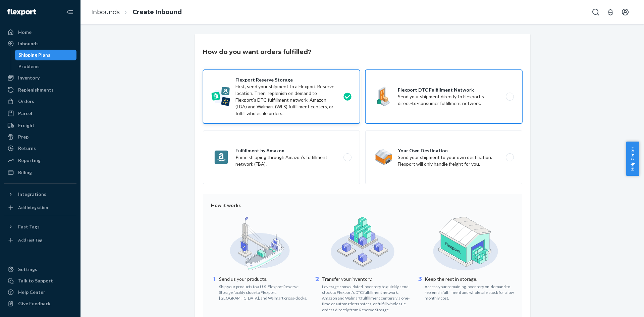  What do you see at coordinates (70, 12) in the screenshot?
I see `button: Close Navigation` at bounding box center [70, 12].